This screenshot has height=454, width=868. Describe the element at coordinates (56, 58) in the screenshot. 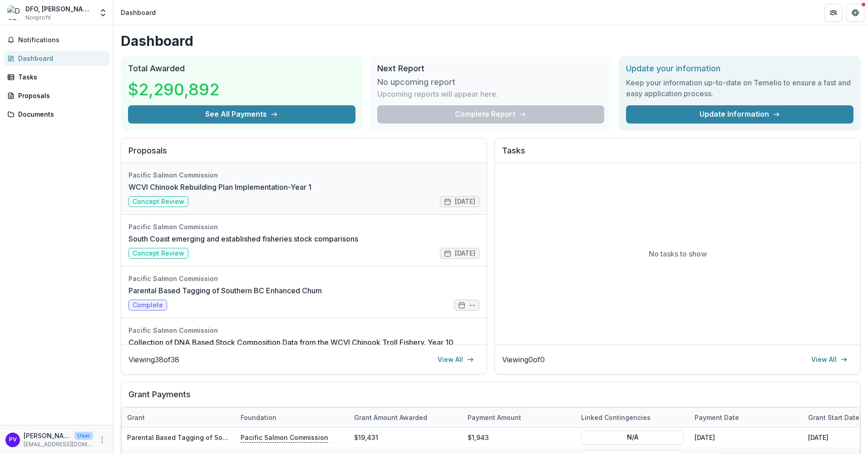

I see `a: Dashboard` at that location.